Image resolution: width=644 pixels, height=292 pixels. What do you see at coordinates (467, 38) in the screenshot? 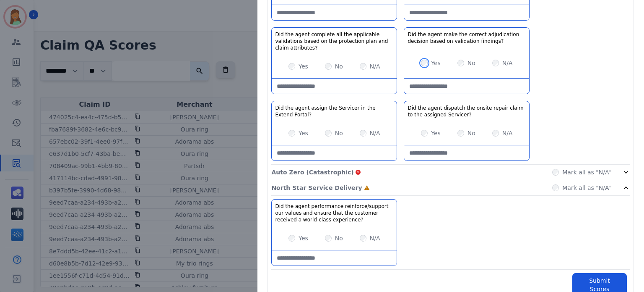
I see `h3: Did the agent make the correct adjudication decision based on validation findings?` at bounding box center [467, 38].